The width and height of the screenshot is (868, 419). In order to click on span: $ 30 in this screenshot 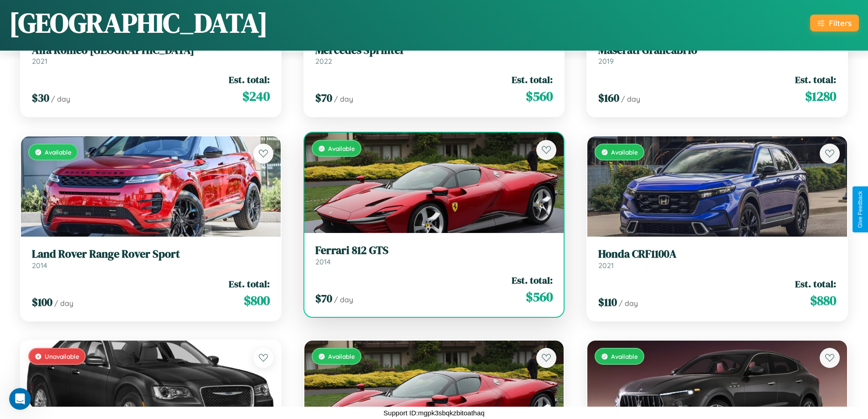, I will do `click(41, 97)`.